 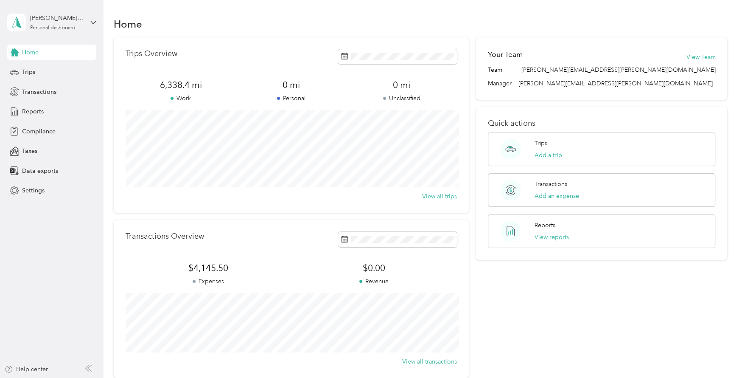 What do you see at coordinates (33, 111) in the screenshot?
I see `span: Reports` at bounding box center [33, 111].